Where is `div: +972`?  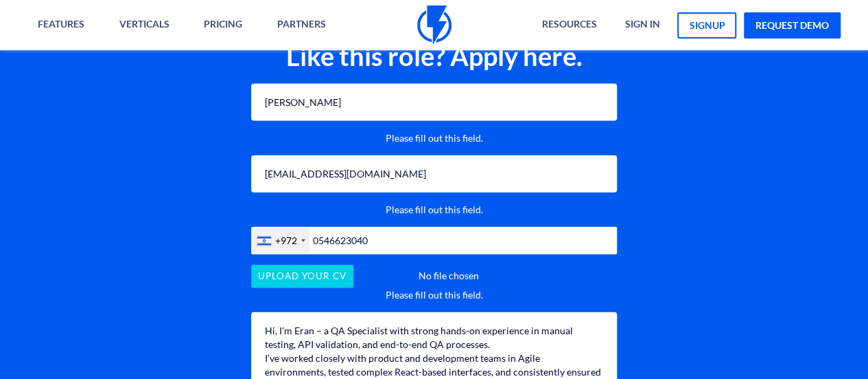 div: +972 is located at coordinates (286, 240).